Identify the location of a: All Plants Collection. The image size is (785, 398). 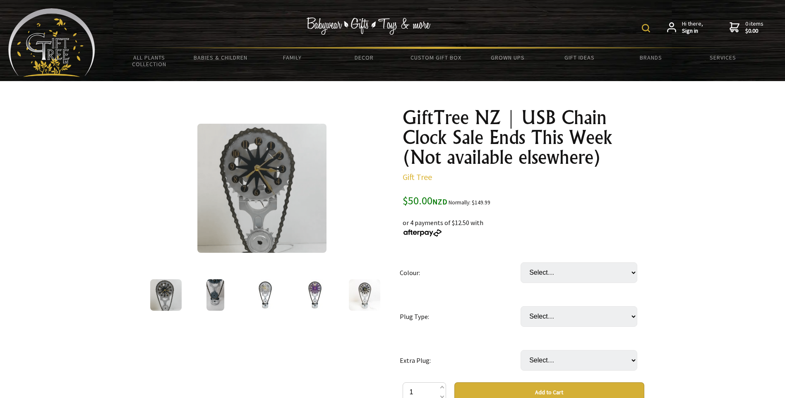
(149, 61).